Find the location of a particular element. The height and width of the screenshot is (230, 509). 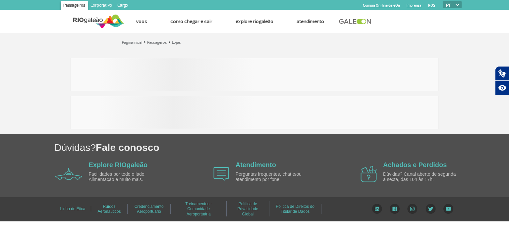

h1: Dúvidas? is located at coordinates (282, 148).